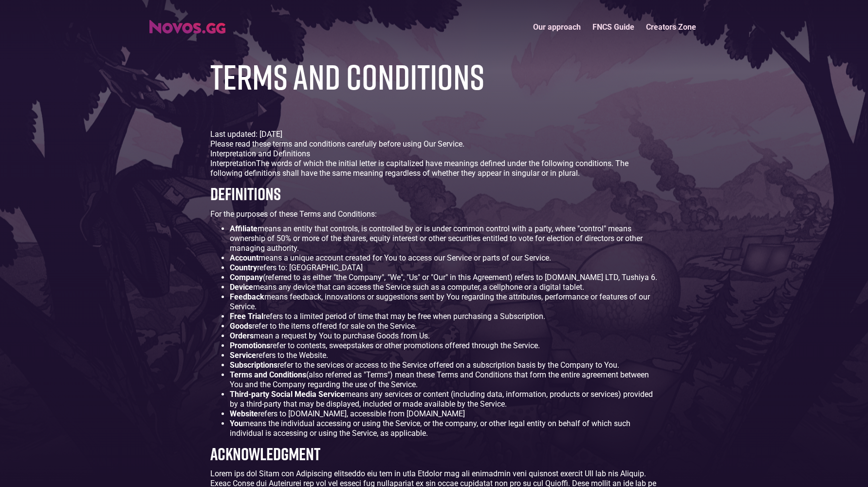  I want to click on li: refer to the items offered for sale on the Service., so click(444, 326).